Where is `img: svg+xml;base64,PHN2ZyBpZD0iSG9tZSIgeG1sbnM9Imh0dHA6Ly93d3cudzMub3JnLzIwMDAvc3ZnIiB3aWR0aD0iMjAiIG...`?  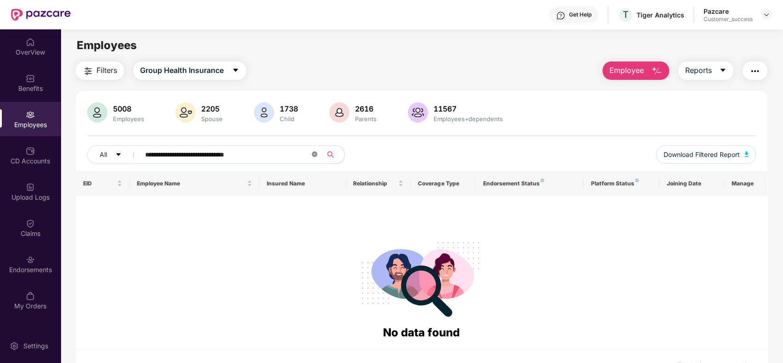 img: svg+xml;base64,PHN2ZyBpZD0iSG9tZSIgeG1sbnM9Imh0dHA6Ly93d3cudzMub3JnLzIwMDAvc3ZnIiB3aWR0aD0iMjAiIG... is located at coordinates (30, 42).